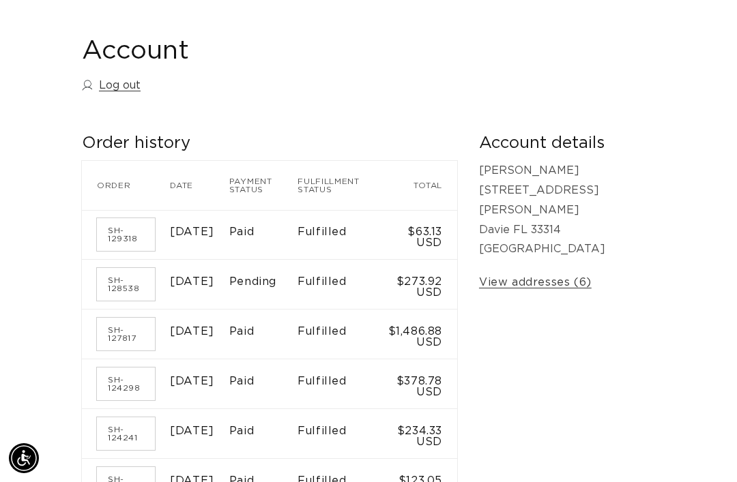 The image size is (737, 482). I want to click on div: Accessibility Menu, so click(24, 458).